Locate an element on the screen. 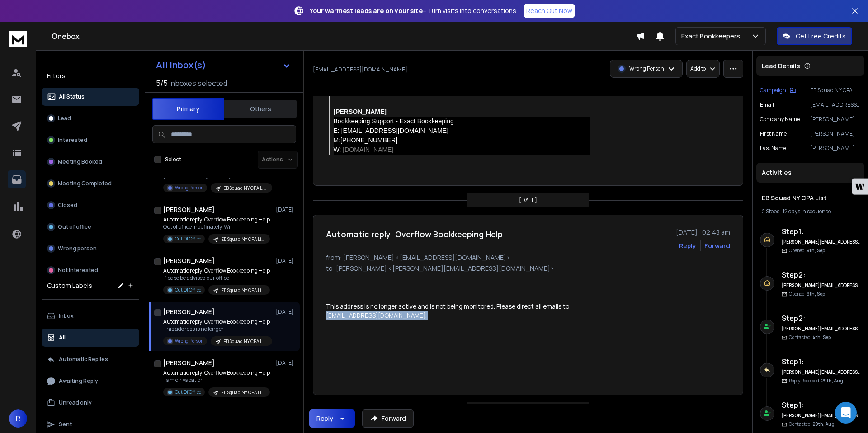 Image resolution: width=868 pixels, height=433 pixels. button: Get Free Credits is located at coordinates (814, 36).